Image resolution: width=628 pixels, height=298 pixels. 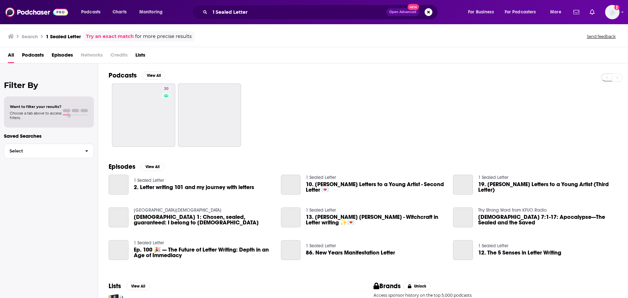 What do you see at coordinates (556, 12) in the screenshot?
I see `span: More` at bounding box center [556, 12].